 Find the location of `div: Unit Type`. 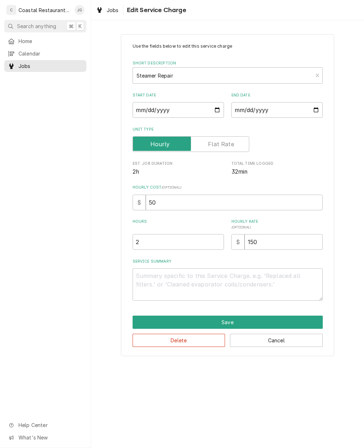

div: Unit Type is located at coordinates (228, 139).